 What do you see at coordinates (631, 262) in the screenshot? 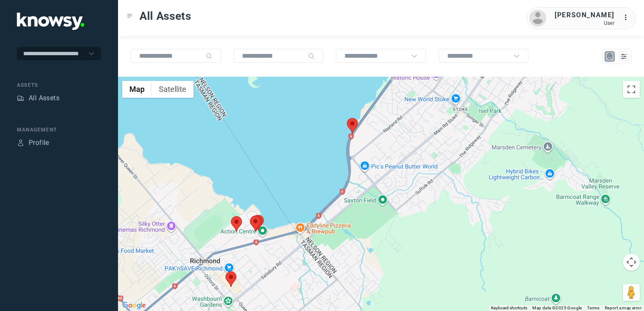
I see `button: Map camera controls` at bounding box center [631, 262].